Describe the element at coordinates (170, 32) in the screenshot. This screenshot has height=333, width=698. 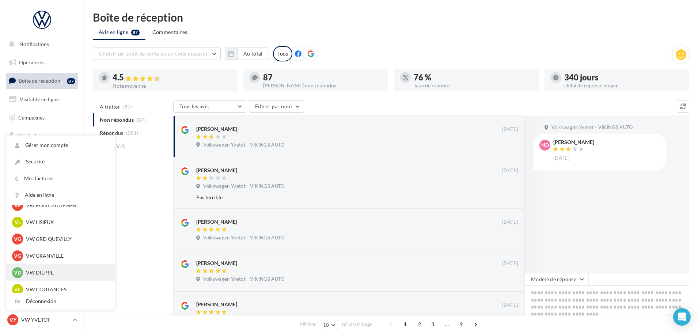
I see `span: Commentaires` at that location.